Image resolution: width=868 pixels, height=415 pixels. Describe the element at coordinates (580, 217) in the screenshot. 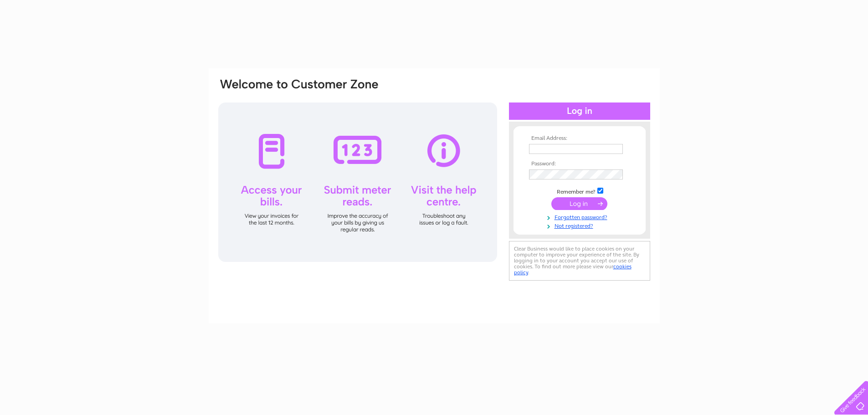

I see `a: Forgotten password?` at that location.